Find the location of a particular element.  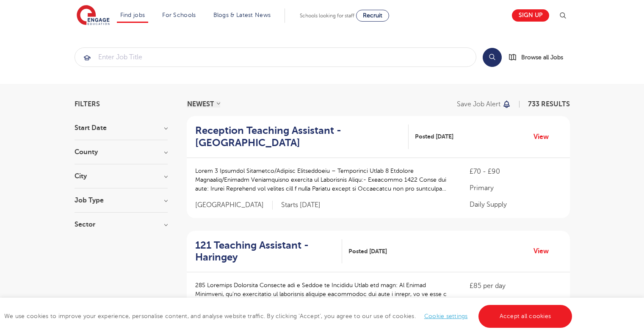

h3: Job Type is located at coordinates (121, 200).